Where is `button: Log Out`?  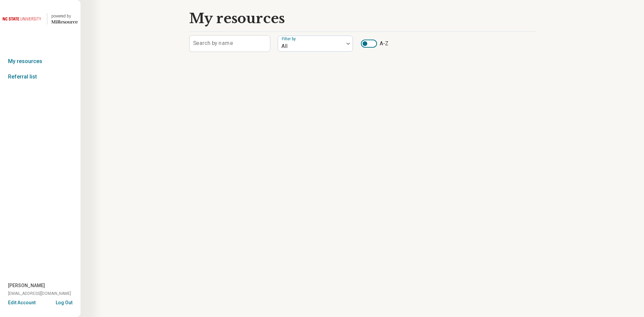
button: Log Out is located at coordinates (64, 302).